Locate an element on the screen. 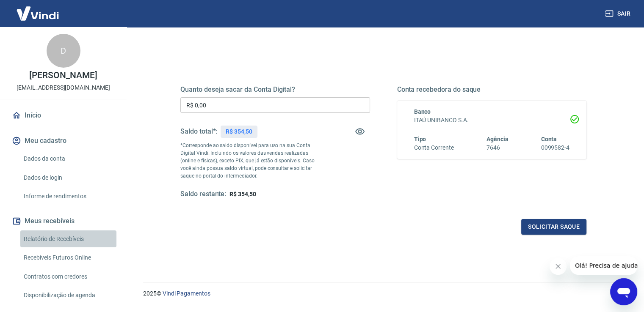  a: Informe de rendimentos is located at coordinates (68, 196).